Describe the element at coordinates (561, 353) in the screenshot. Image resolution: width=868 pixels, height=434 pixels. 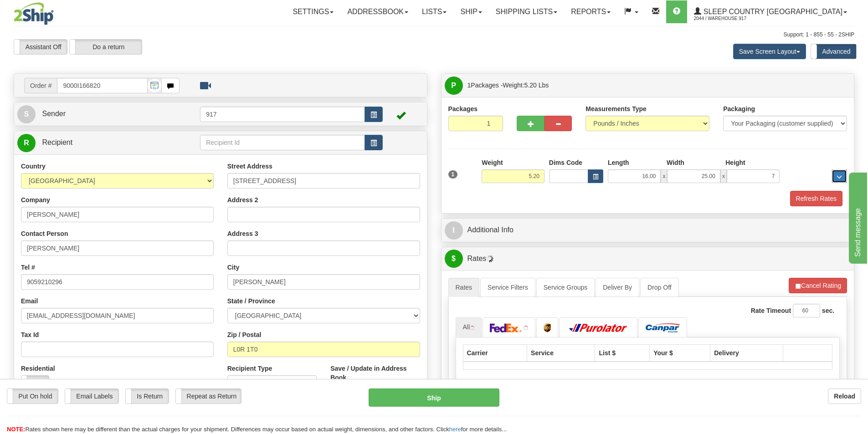
I see `th: Service` at that location.